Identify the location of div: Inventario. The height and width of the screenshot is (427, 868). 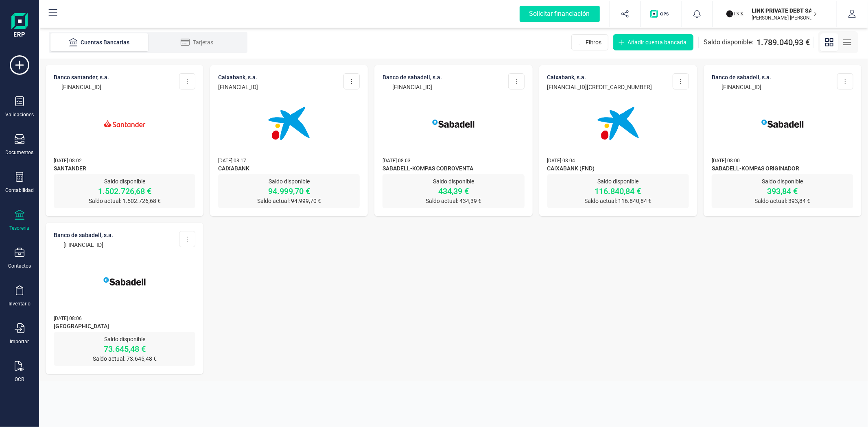
(19, 304).